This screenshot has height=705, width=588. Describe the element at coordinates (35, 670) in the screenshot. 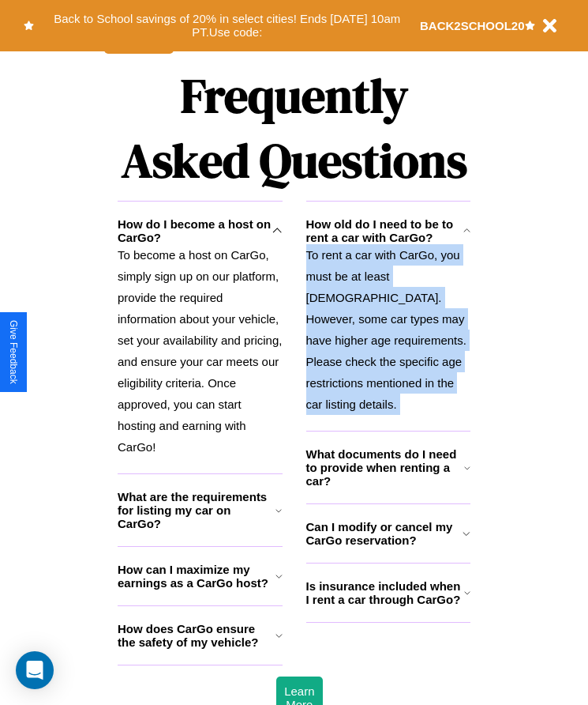

I see `div: Open Intercom Messenger` at that location.